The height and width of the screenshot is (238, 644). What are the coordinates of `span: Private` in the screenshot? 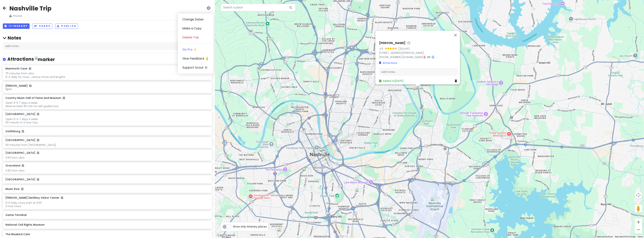 It's located at (30, 16).